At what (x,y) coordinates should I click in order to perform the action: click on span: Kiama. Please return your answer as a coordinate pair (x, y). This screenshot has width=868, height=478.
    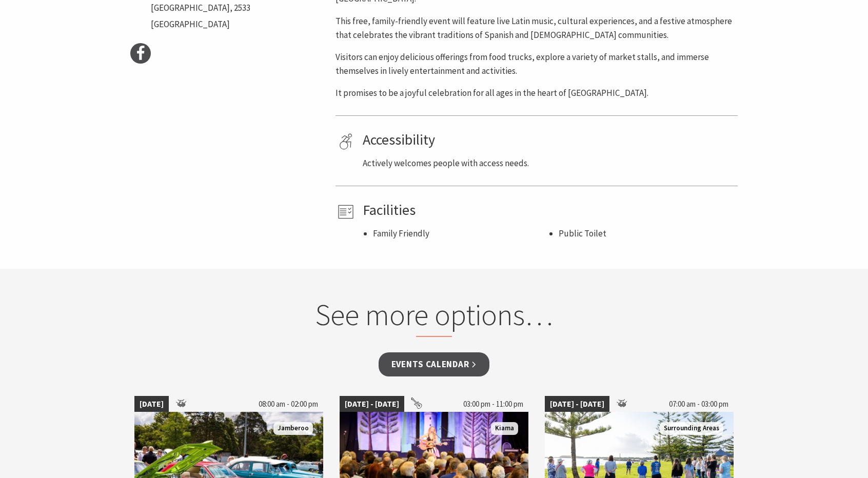
    Looking at the image, I should click on (505, 428).